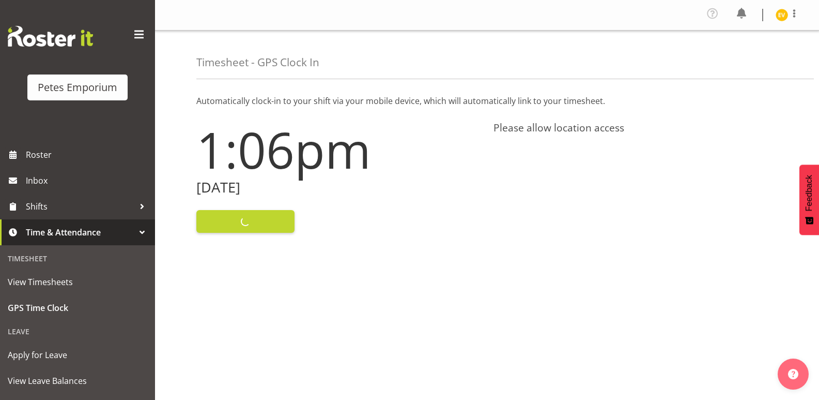 The image size is (819, 400). Describe the element at coordinates (78, 308) in the screenshot. I see `span: GPS Time Clock` at that location.